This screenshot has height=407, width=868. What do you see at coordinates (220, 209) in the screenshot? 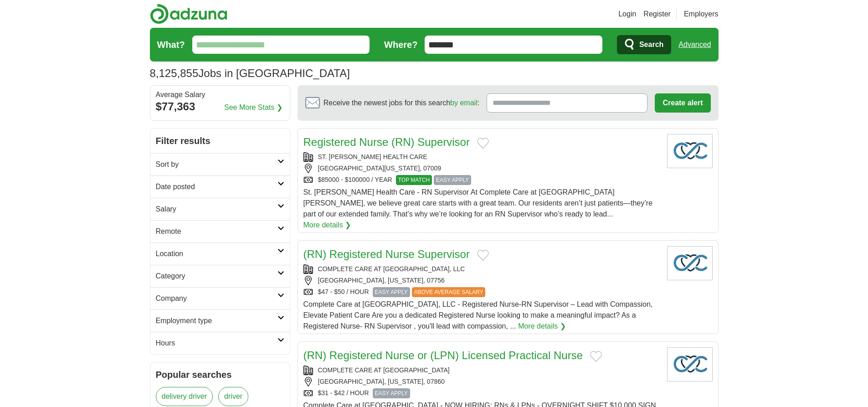
I see `a: Salary` at bounding box center [220, 209].